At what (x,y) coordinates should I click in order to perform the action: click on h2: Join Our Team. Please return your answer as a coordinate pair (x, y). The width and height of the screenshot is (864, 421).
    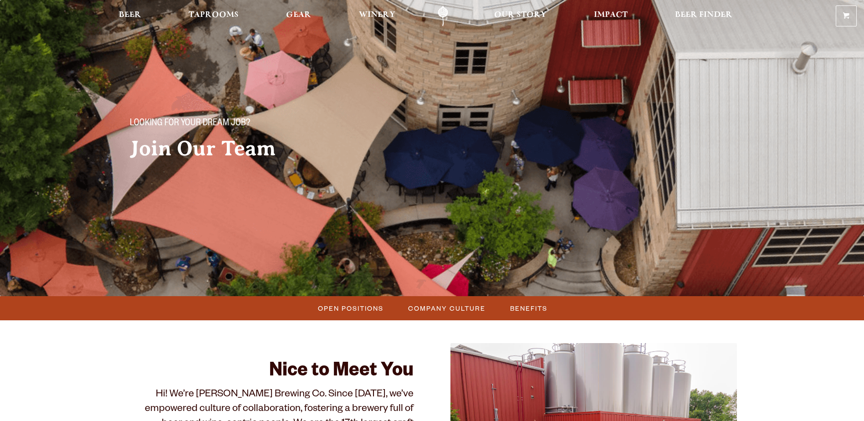
    Looking at the image, I should click on (272, 148).